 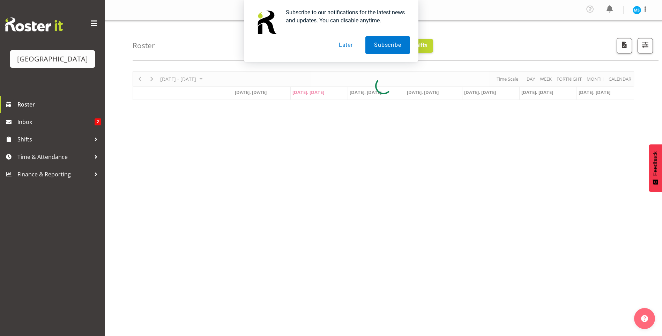 I want to click on span: Finance & Reporting, so click(x=54, y=174).